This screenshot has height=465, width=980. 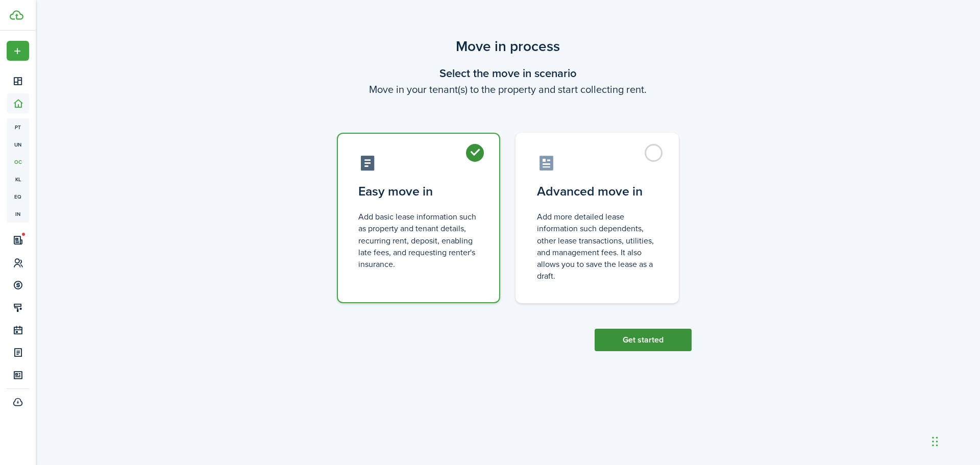 What do you see at coordinates (16, 15) in the screenshot?
I see `img: TenantCloud` at bounding box center [16, 15].